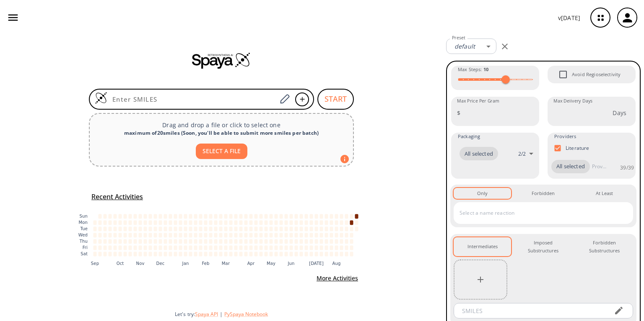  I want to click on text: Aug, so click(337, 263).